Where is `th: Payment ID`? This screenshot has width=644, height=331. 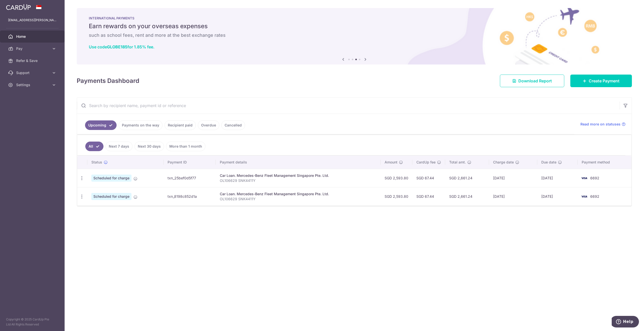
th: Payment ID is located at coordinates (190, 162).